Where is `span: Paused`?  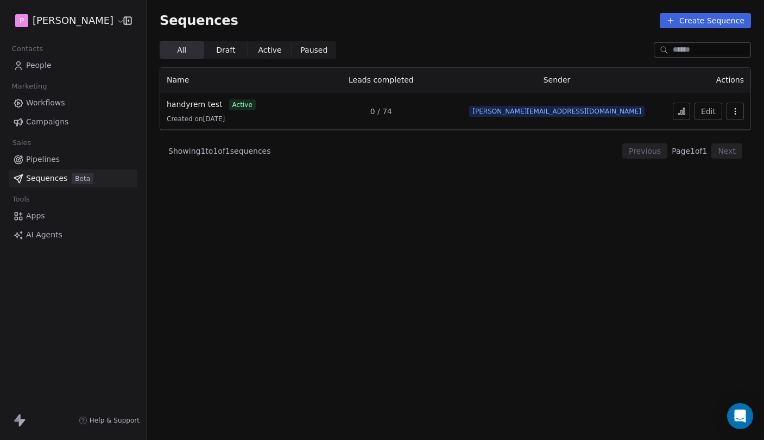 span: Paused is located at coordinates (314, 50).